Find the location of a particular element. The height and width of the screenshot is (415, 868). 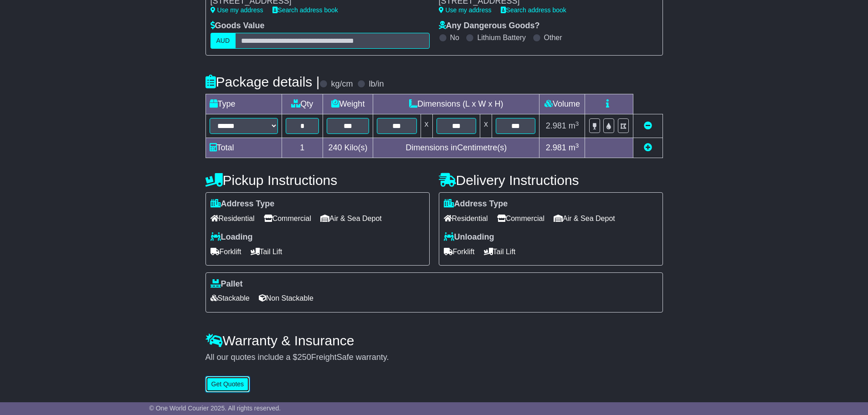

label: kg/cm is located at coordinates (341, 84).